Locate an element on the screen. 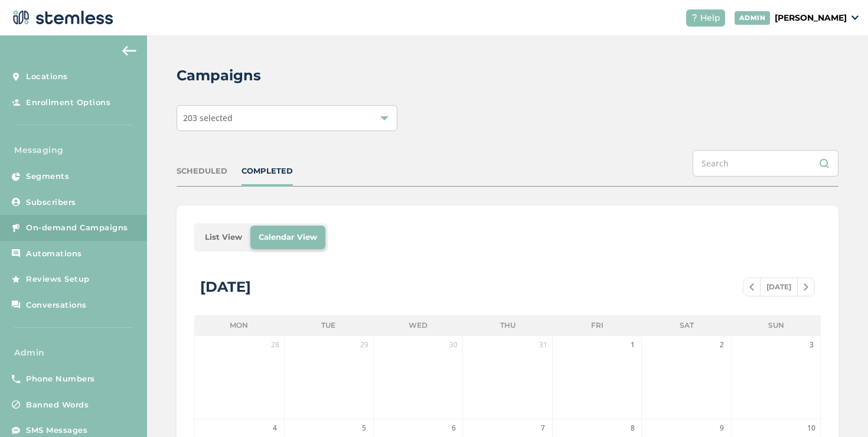  li: Fri is located at coordinates (597, 325).